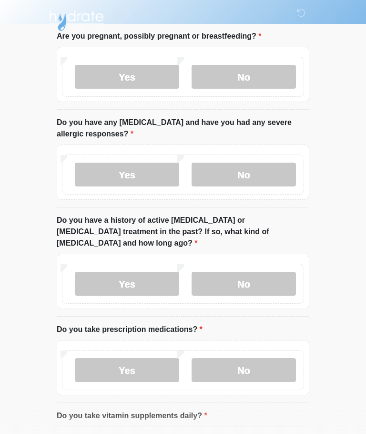 The image size is (366, 434). I want to click on label: Do you take vitamin supplements daily?, so click(132, 416).